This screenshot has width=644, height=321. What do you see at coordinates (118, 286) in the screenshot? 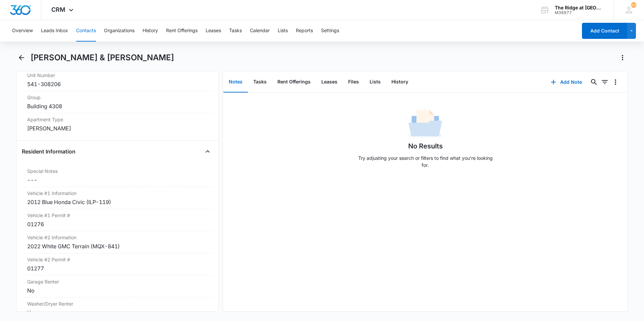
I see `div: Garage RenterNo` at bounding box center [118, 286].